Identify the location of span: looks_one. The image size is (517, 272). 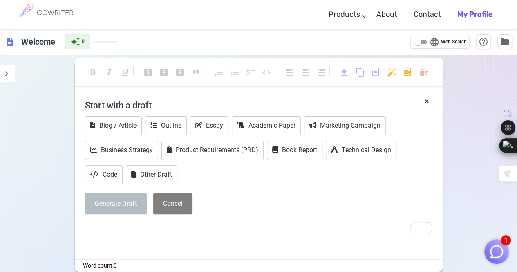
(148, 72).